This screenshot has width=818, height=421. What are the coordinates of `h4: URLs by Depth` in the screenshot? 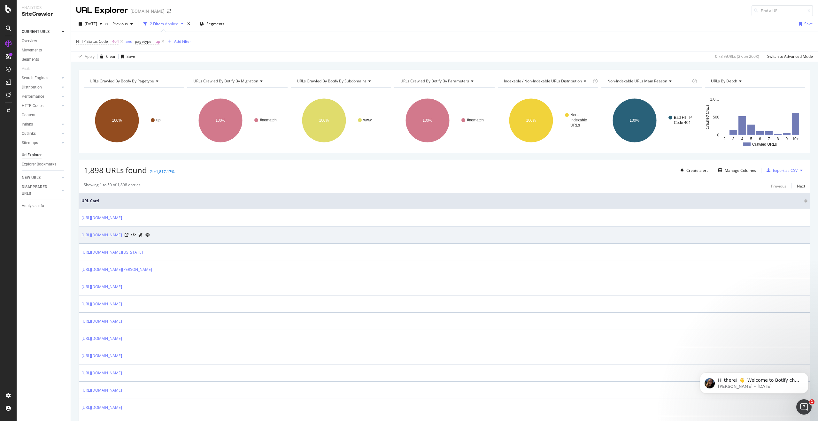 It's located at (754, 81).